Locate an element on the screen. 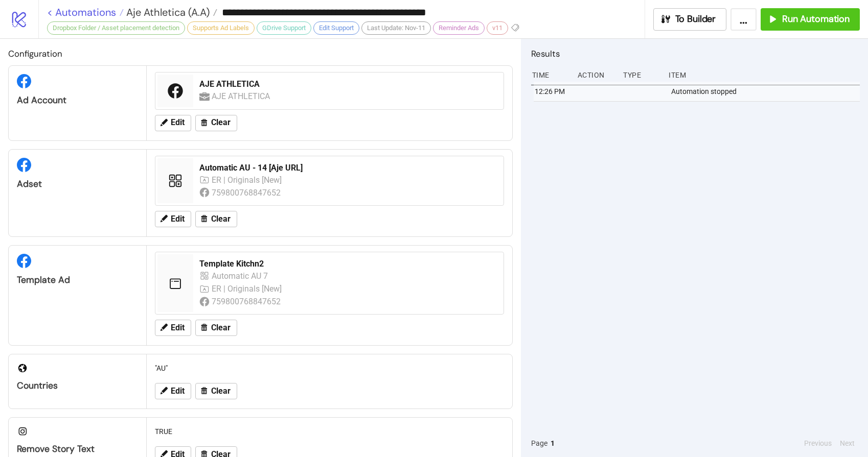  div: Supports Ad Labels is located at coordinates (221, 28).